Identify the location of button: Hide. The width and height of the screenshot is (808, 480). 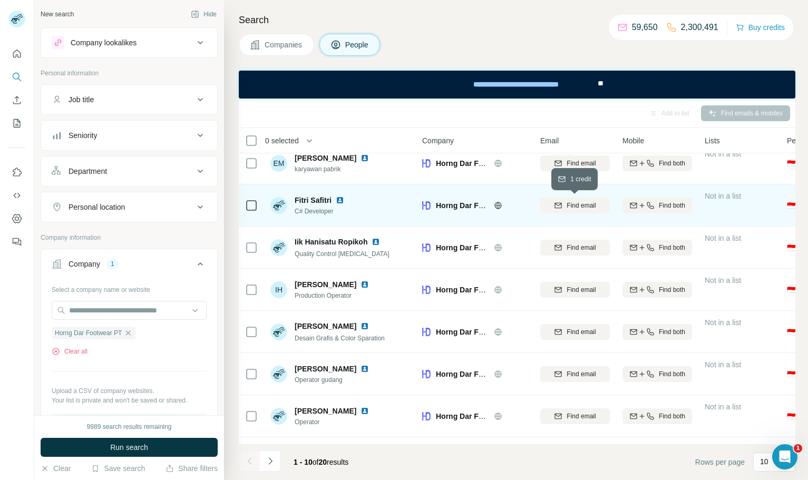
(203, 14).